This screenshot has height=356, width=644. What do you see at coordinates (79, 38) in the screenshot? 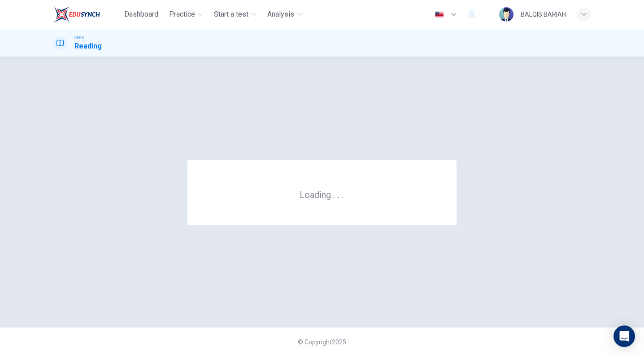
I see `span: CEFR` at bounding box center [79, 38].